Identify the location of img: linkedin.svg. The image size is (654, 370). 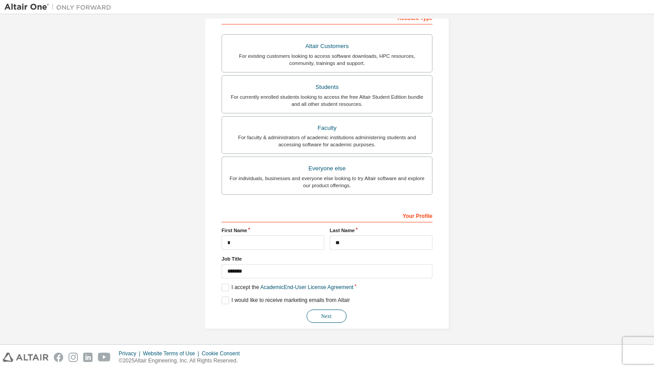
(88, 357).